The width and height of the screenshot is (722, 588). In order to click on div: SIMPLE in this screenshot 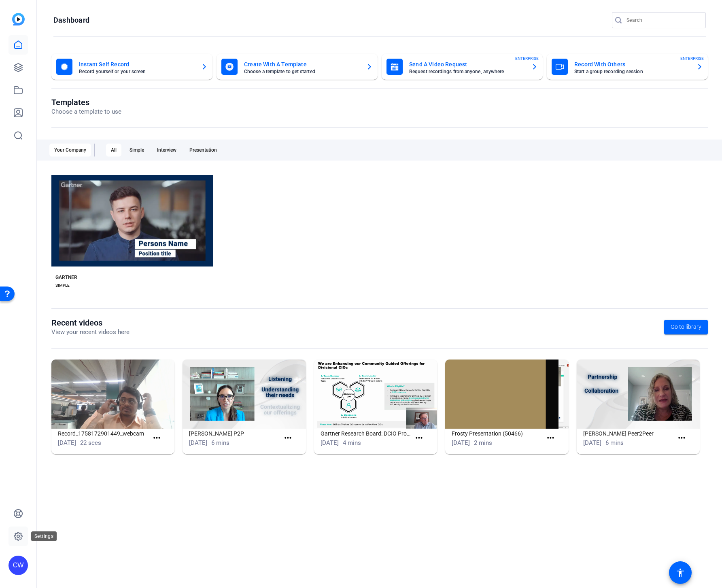, I will do `click(62, 286)`.